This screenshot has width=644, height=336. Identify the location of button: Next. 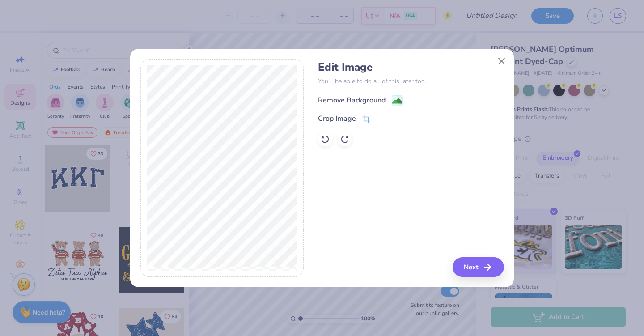
(478, 267).